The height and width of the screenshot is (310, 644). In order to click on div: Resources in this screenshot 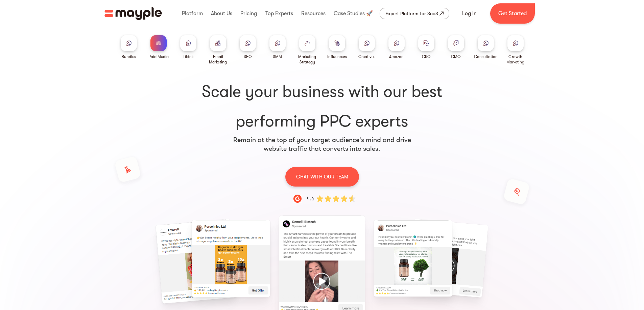, I will do `click(313, 13)`.